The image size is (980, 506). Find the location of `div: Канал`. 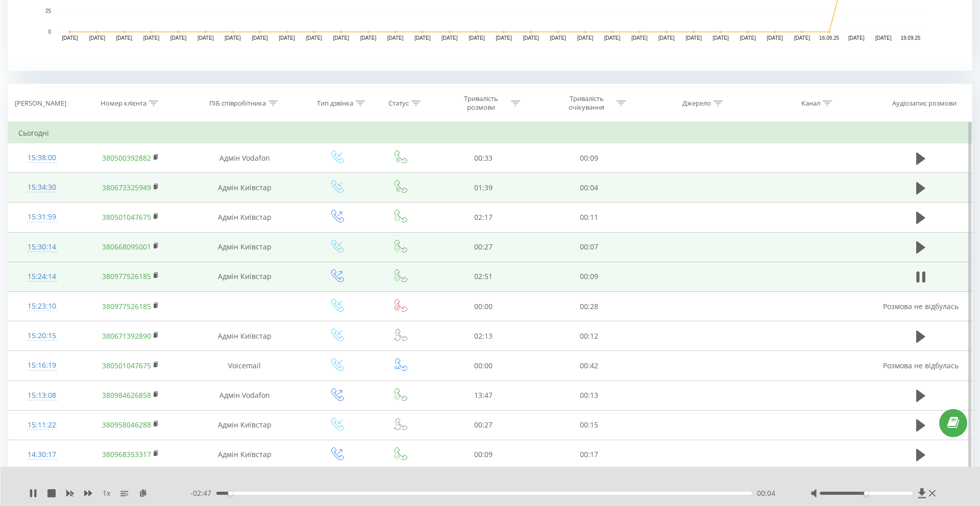

div: Канал is located at coordinates (811, 103).